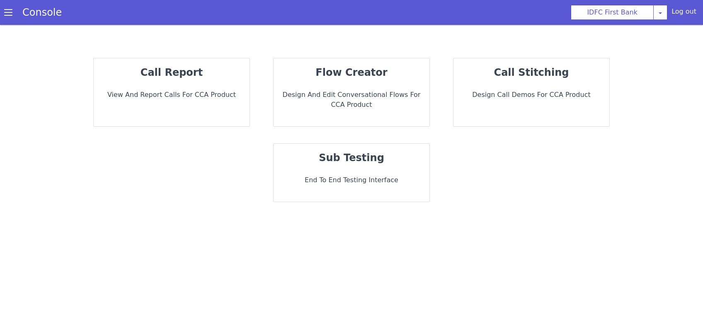 This screenshot has height=328, width=703. What do you see at coordinates (532, 95) in the screenshot?
I see `p: Design call demos for CCA Product` at bounding box center [532, 95].